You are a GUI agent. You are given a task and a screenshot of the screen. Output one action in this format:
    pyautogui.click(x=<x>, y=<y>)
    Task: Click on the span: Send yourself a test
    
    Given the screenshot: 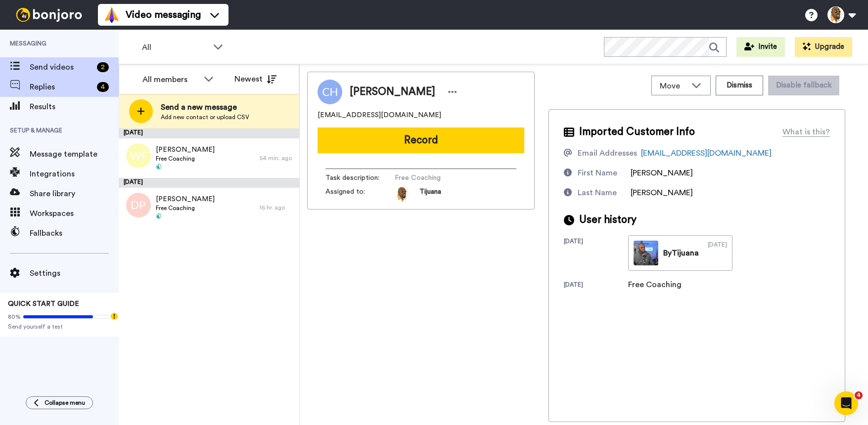 What is the action you would take?
    pyautogui.click(x=60, y=327)
    